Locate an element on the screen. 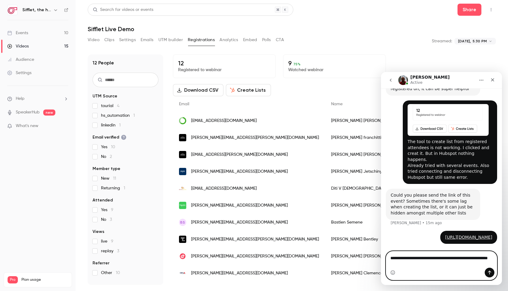 The height and width of the screenshot is (291, 508). p: Registered to webinar is located at coordinates (224, 70).